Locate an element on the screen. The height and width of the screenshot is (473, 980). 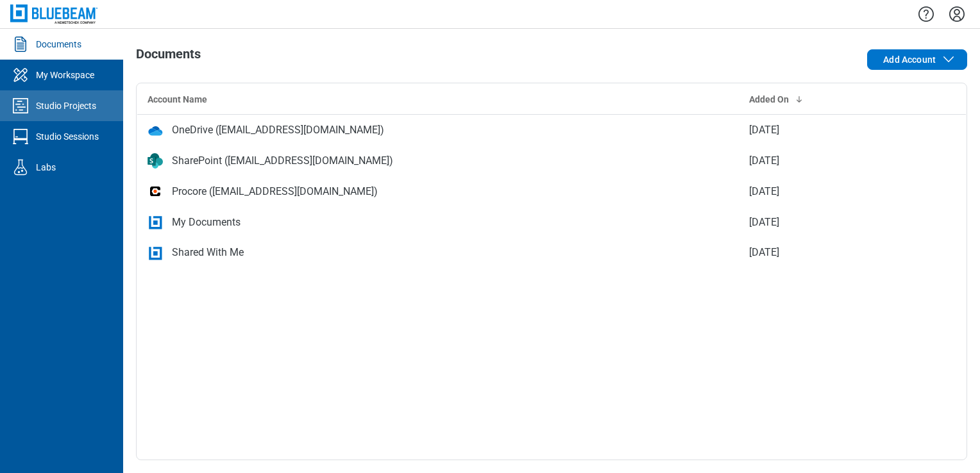
div: Added On is located at coordinates (821, 99).